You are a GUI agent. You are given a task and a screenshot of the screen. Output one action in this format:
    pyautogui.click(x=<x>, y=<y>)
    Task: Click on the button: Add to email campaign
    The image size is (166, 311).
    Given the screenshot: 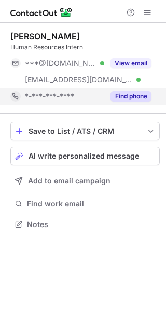 What is the action you would take?
    pyautogui.click(x=85, y=181)
    